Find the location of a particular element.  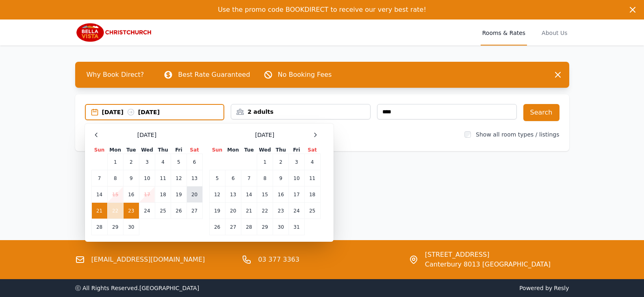

a: Resly is located at coordinates (561, 288).